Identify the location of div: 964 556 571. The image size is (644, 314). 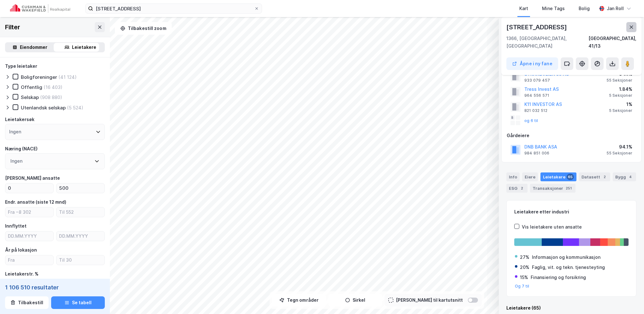
(537, 95).